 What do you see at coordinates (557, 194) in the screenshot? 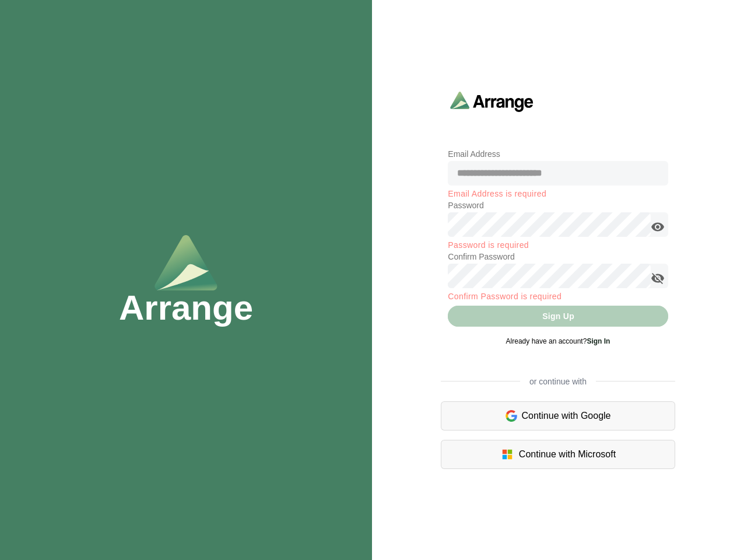
I see `div: Email Address is required` at bounding box center [557, 194].